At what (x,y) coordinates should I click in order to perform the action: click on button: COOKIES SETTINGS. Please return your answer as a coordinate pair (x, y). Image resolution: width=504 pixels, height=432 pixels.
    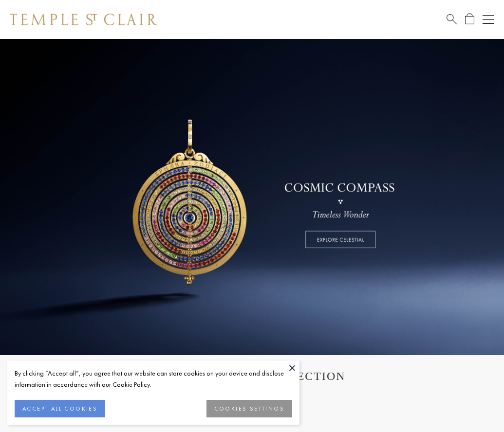
    Looking at the image, I should click on (249, 408).